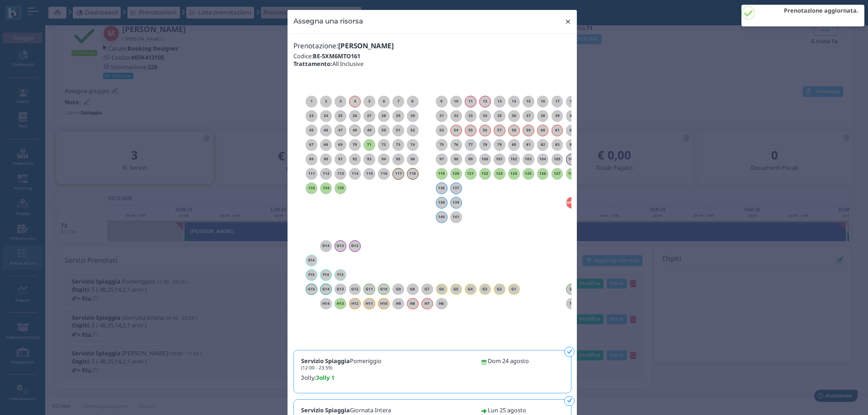  I want to click on h6: H7, so click(427, 304).